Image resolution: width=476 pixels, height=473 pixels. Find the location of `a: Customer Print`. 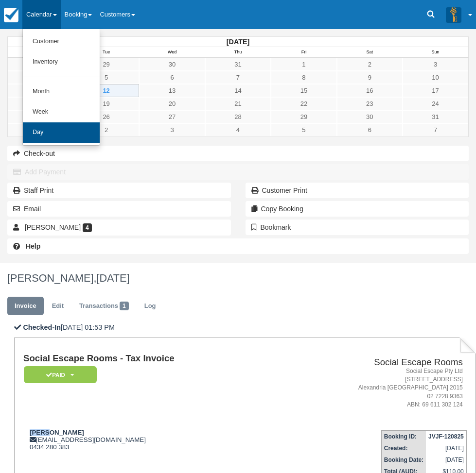

a: Customer Print is located at coordinates (357, 190).